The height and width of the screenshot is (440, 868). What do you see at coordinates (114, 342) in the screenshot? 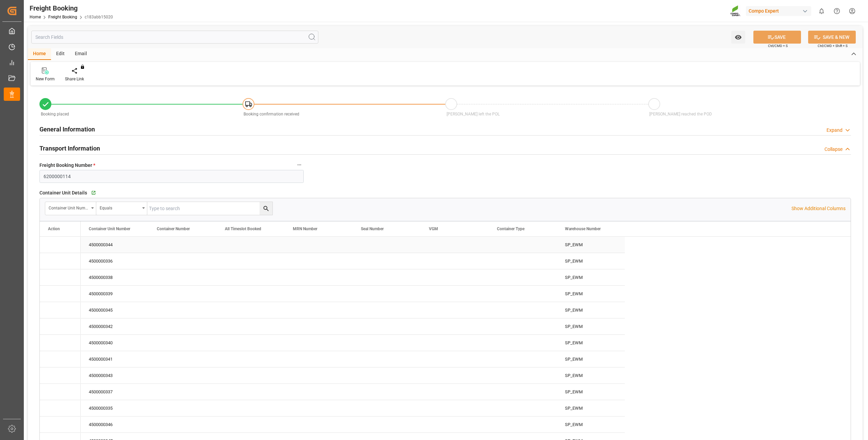
I see `div: 4500000340` at bounding box center [114, 342].